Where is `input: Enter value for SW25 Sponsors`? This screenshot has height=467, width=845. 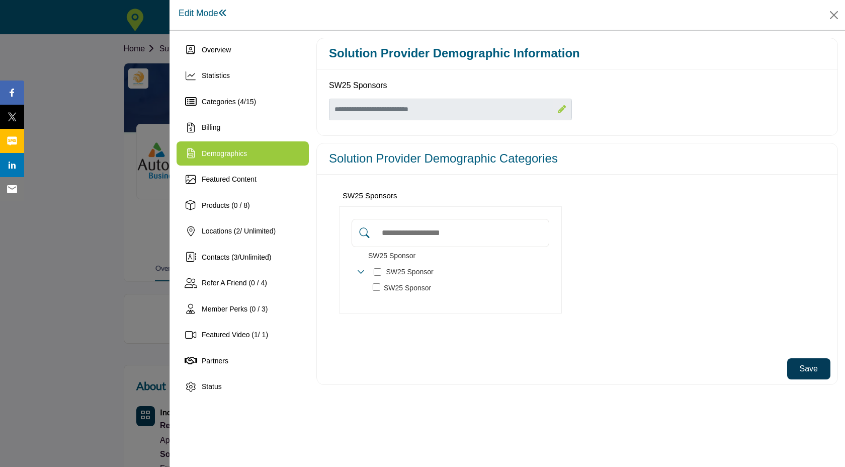 input: Enter value for SW25 Sponsors is located at coordinates (450, 109).